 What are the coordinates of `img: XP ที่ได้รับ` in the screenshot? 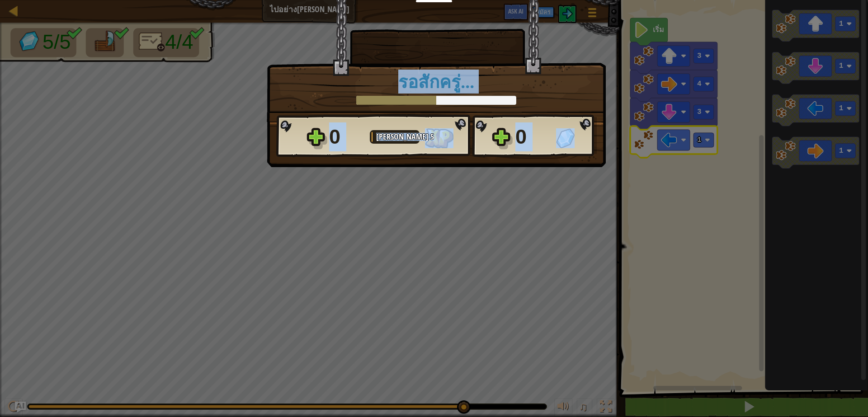 It's located at (439, 139).